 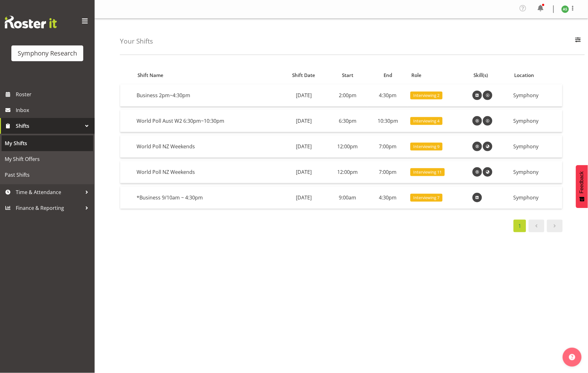 What do you see at coordinates (572, 357) in the screenshot?
I see `img: help-xxl-2.png` at bounding box center [572, 357].